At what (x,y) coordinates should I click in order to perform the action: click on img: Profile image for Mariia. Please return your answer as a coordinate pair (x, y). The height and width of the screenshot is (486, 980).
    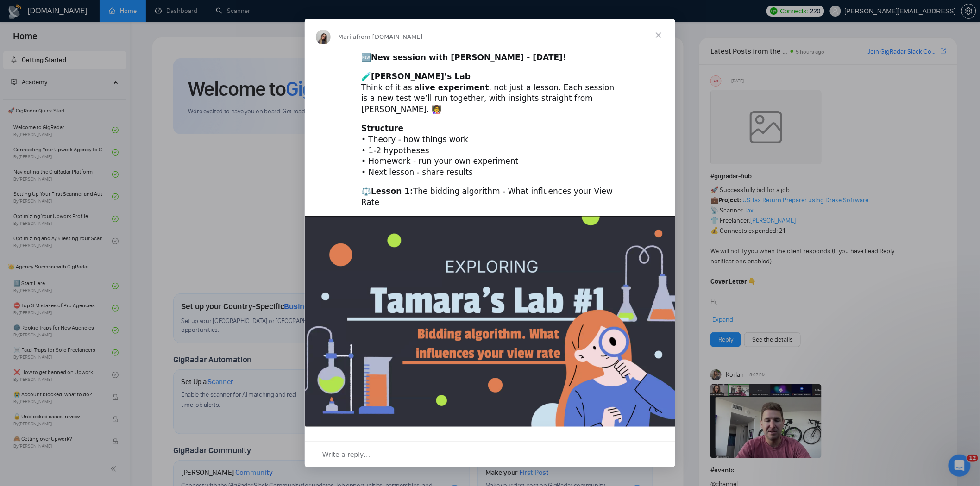
    Looking at the image, I should click on (323, 37).